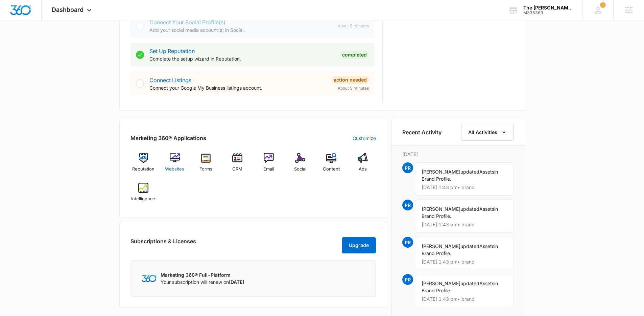 This screenshot has width=644, height=316. I want to click on a: Email, so click(269, 165).